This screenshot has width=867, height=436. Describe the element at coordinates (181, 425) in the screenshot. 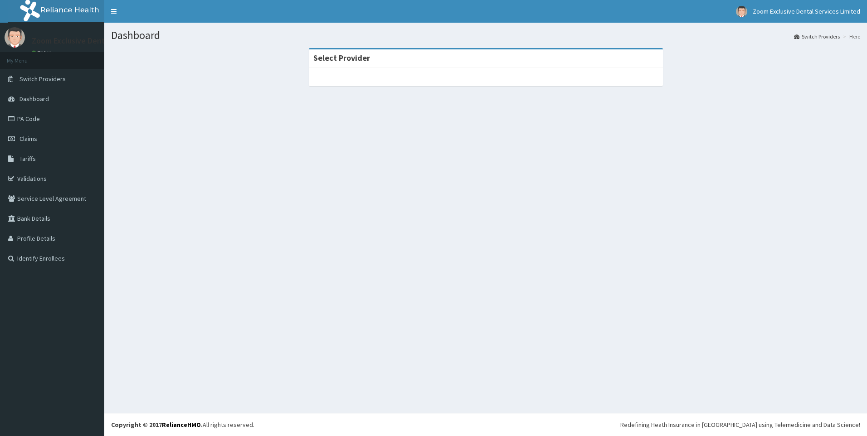

I see `a: RelianceHMO` at that location.